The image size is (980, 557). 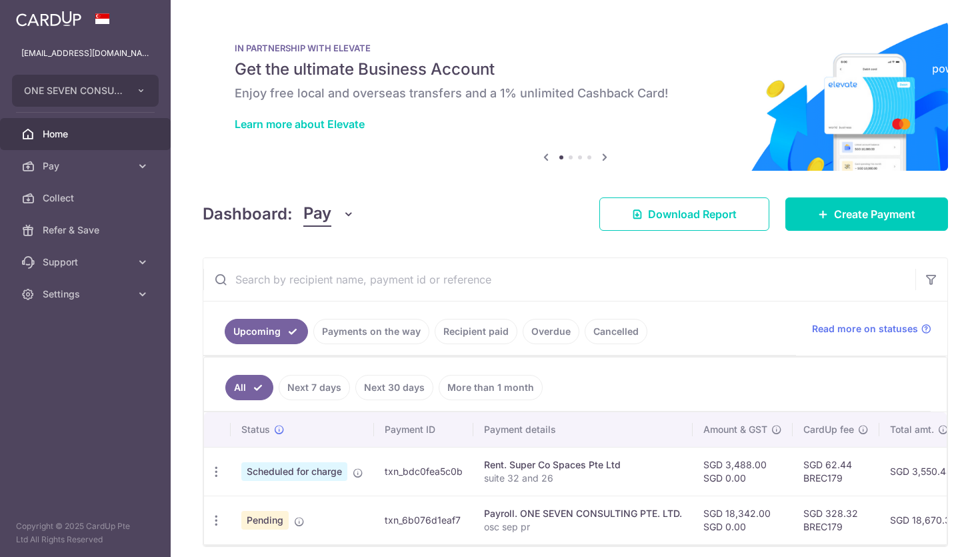 I want to click on a: Learn more about Elevate, so click(x=300, y=124).